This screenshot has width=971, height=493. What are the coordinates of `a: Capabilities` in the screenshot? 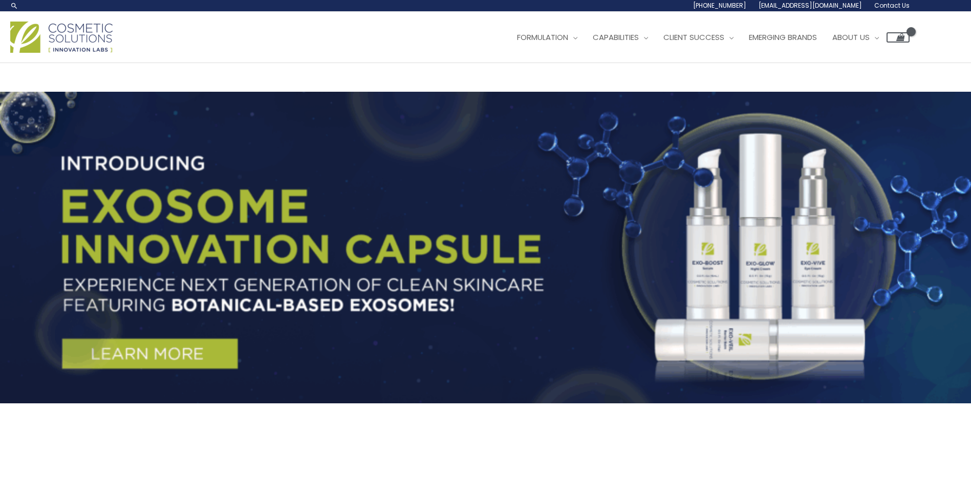 It's located at (621, 37).